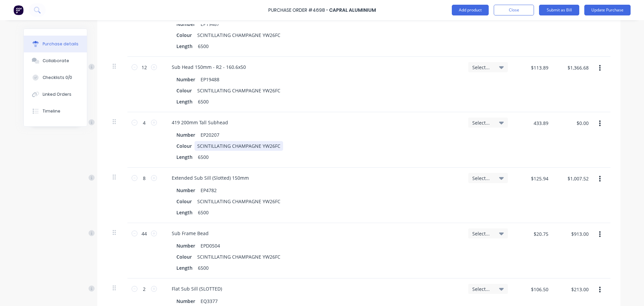 The width and height of the screenshot is (644, 306). What do you see at coordinates (298, 10) in the screenshot?
I see `div: Purchase Order #4698 -` at bounding box center [298, 10].